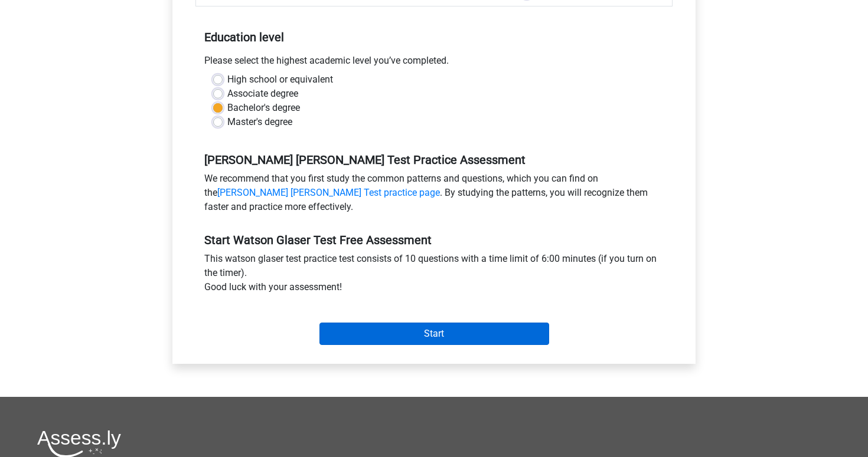 This screenshot has width=868, height=457. Describe the element at coordinates (434, 240) in the screenshot. I see `h5: Start Watson Glaser Test Free Assessment` at that location.